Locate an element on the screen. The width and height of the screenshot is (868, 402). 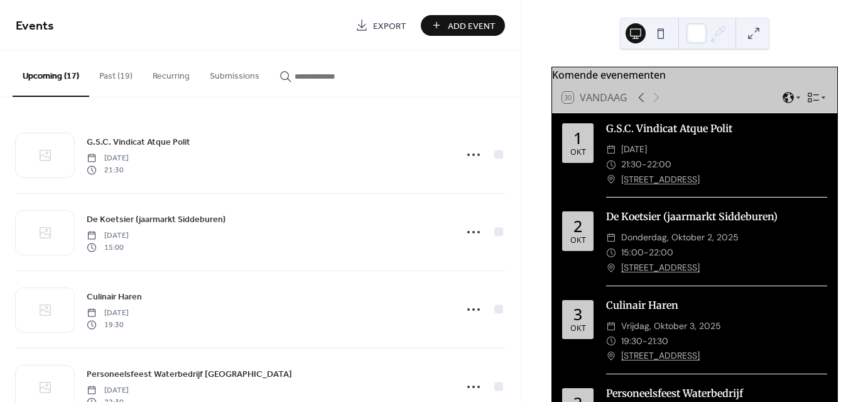
span: Culinair Haren is located at coordinates (115, 297).